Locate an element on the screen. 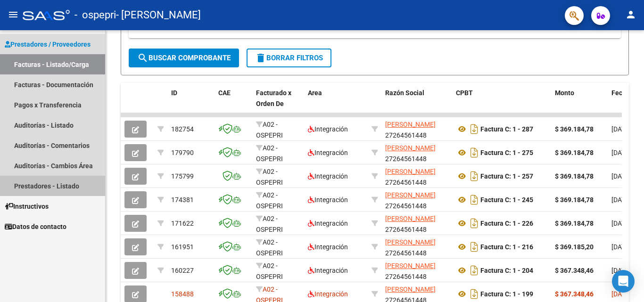 Image resolution: width=644 pixels, height=302 pixels. mat-icon: search is located at coordinates (143, 58).